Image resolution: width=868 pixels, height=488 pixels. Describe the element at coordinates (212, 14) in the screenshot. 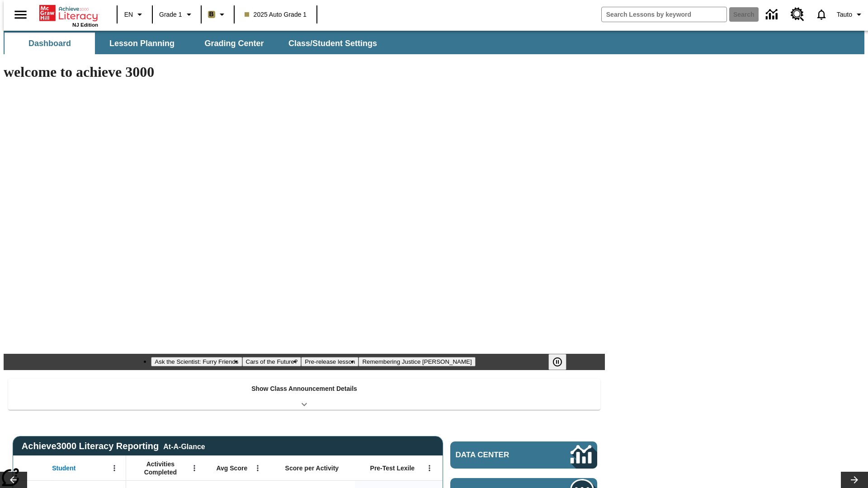

I see `span: B` at that location.